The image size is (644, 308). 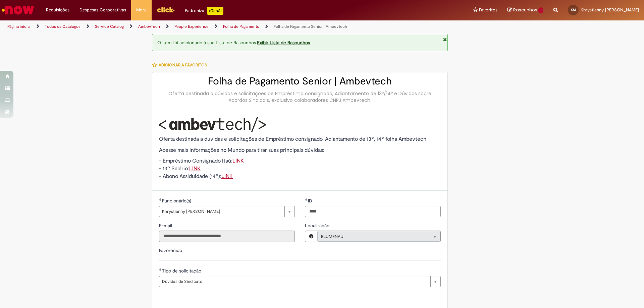 I want to click on span: - 13º Salário:, so click(x=180, y=169).